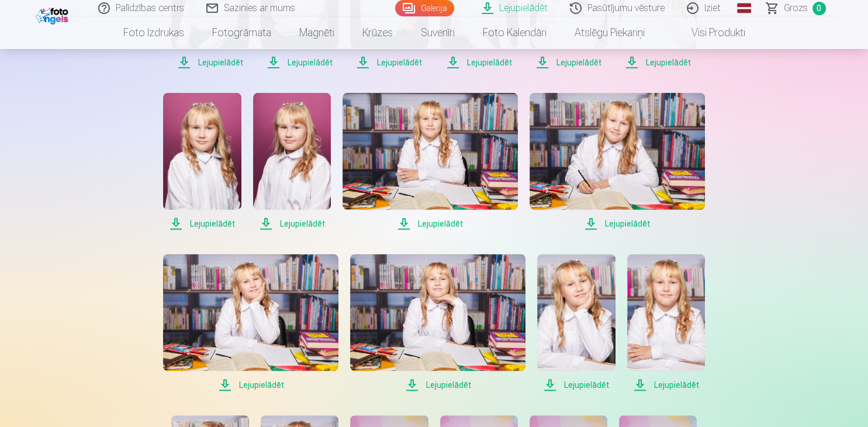 This screenshot has height=427, width=868. Describe the element at coordinates (438, 33) in the screenshot. I see `a: Suvenīri` at that location.